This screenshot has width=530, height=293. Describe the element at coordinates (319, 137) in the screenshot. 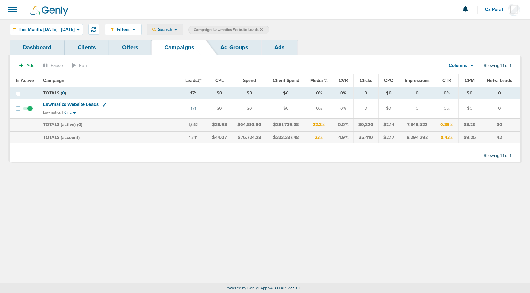

I see `td: 23%` at that location.